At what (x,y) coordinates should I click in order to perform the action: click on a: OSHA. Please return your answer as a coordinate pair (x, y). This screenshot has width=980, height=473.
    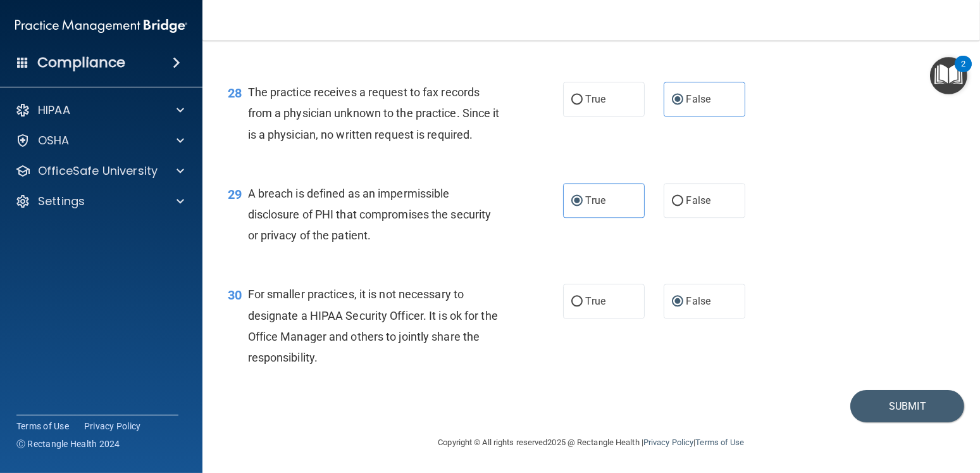
    Looking at the image, I should click on (100, 141).